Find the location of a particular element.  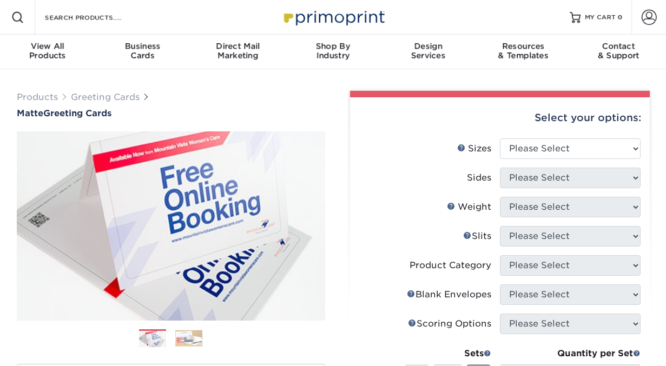

div: Services is located at coordinates (428, 51).